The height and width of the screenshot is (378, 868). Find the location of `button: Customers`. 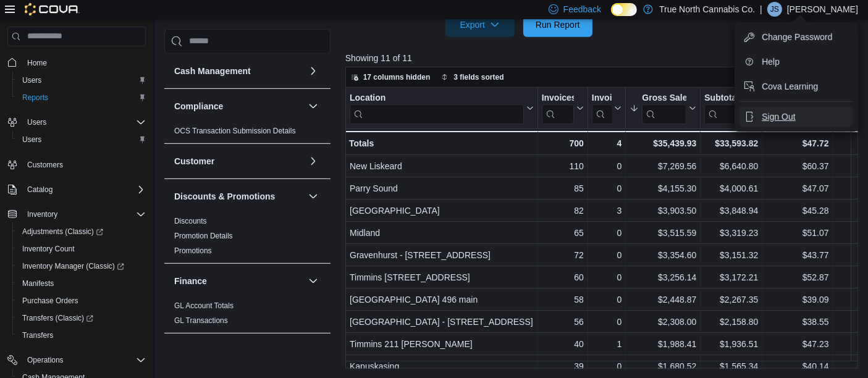

button: Customers is located at coordinates (77, 164).